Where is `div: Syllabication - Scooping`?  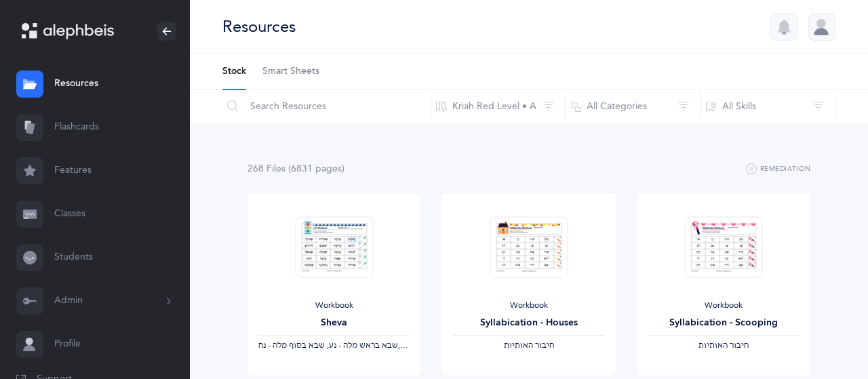
div: Syllabication - Scooping is located at coordinates (723, 322).